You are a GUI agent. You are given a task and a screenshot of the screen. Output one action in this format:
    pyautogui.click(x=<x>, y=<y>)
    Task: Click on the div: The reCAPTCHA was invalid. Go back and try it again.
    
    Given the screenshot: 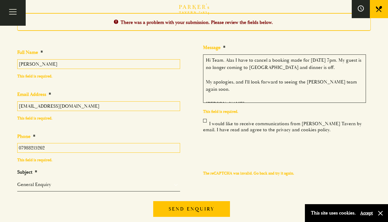 What is the action you would take?
    pyautogui.click(x=282, y=171)
    